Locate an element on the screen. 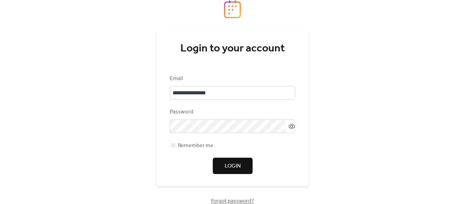 The height and width of the screenshot is (204, 465). div: Password is located at coordinates (232, 112).